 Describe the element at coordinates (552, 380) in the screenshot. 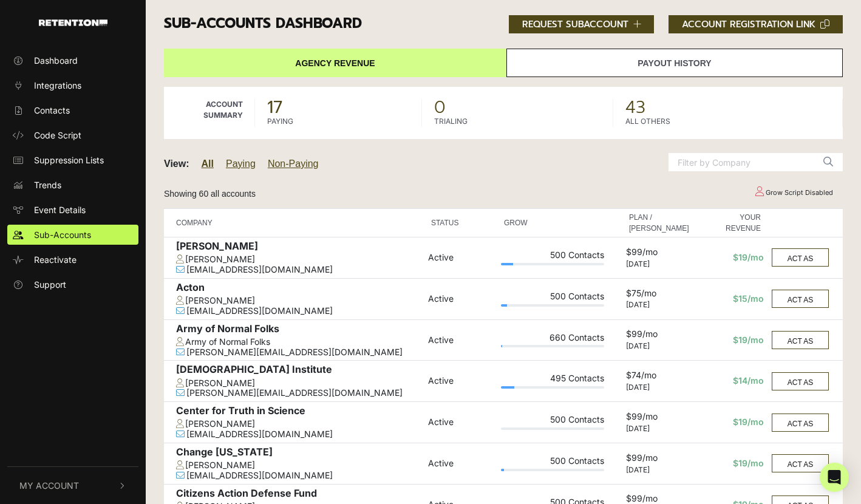

I see `div: 495 Contacts` at that location.